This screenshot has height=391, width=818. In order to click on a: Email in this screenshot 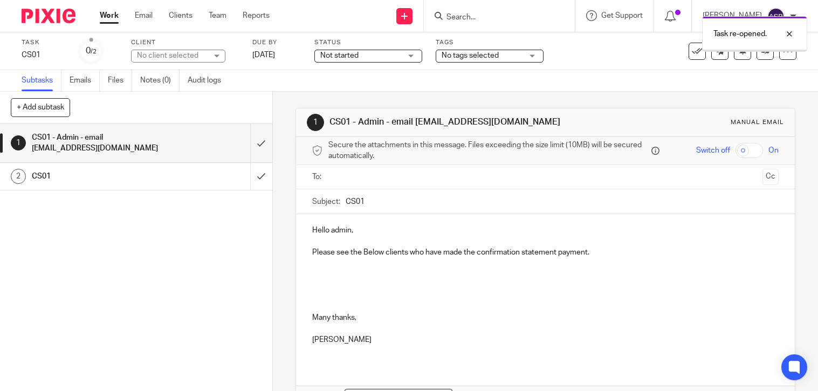, I will do `click(143, 16)`.